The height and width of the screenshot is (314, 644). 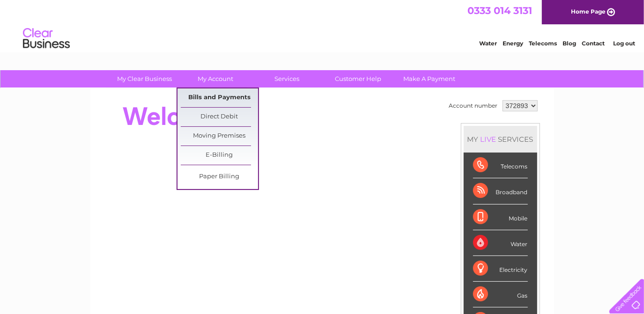 What do you see at coordinates (593, 43) in the screenshot?
I see `a: Contact` at bounding box center [593, 43].